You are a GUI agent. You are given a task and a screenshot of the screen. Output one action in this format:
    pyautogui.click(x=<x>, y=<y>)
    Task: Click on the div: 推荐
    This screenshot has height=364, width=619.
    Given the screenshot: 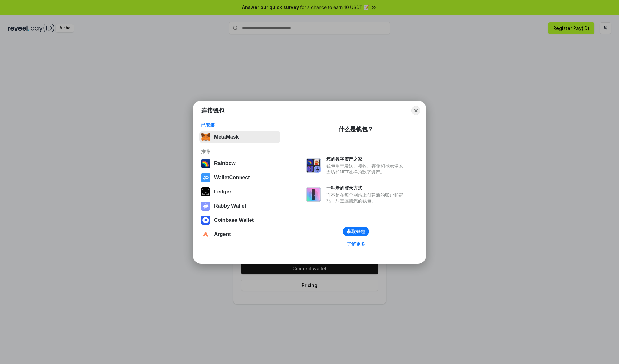 What is the action you would take?
    pyautogui.click(x=240, y=152)
    